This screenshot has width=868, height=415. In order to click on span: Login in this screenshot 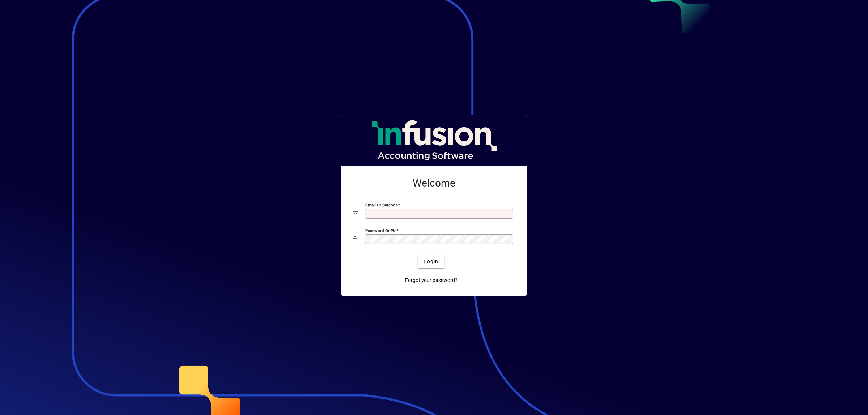, I will do `click(431, 261)`.